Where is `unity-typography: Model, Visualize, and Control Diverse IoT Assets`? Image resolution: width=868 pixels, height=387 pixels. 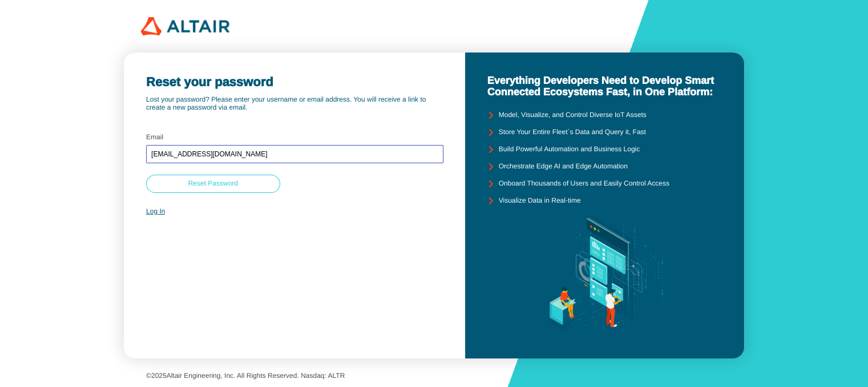
unity-typography: Model, Visualize, and Control Diverse IoT Assets is located at coordinates (572, 115).